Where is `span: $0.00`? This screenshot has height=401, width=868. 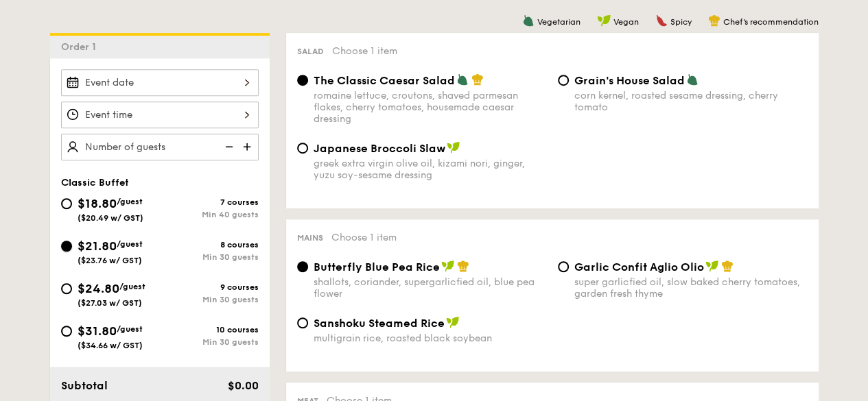
span: $0.00 is located at coordinates (242, 385).